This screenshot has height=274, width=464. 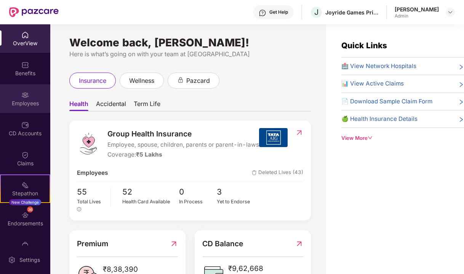 I want to click on span: 52, so click(x=150, y=192).